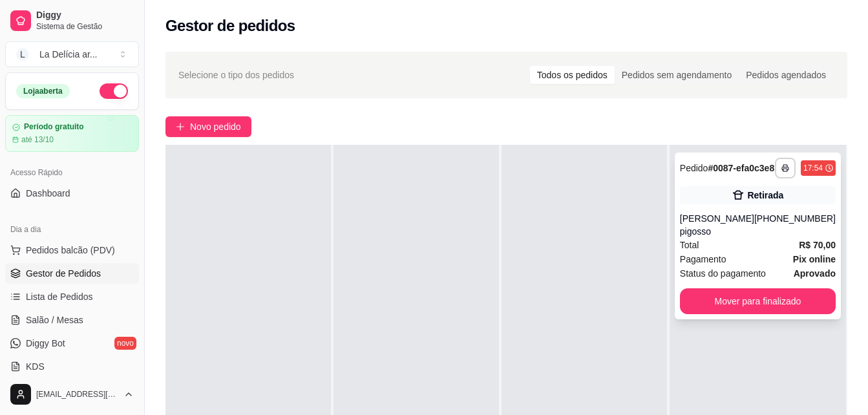  Describe the element at coordinates (740, 168) in the screenshot. I see `strong: # 0087-efa0c3e8` at that location.